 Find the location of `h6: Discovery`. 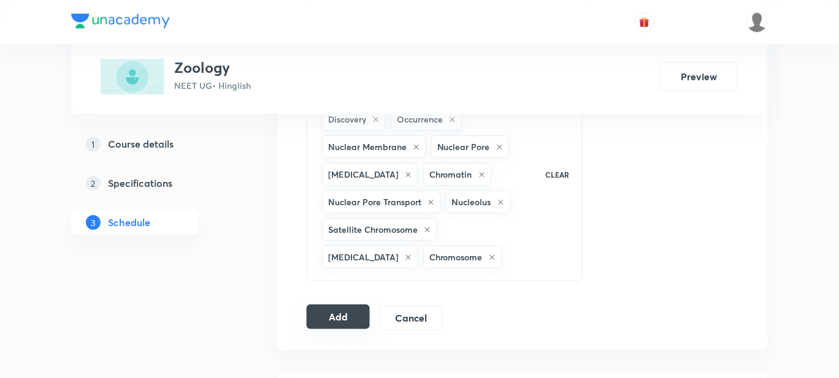

h6: Discovery is located at coordinates (347, 119).